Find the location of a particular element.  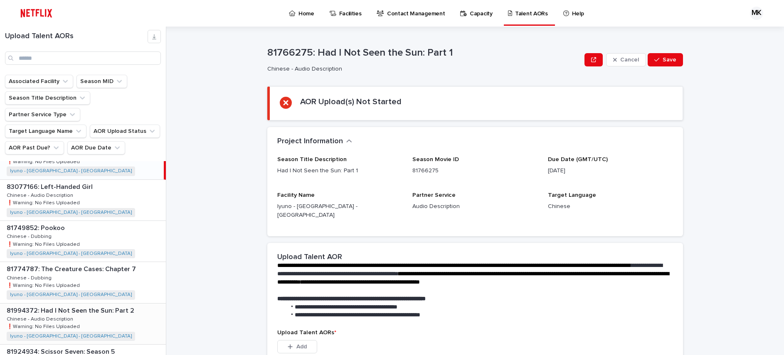

h2: Project Information is located at coordinates (310, 142).